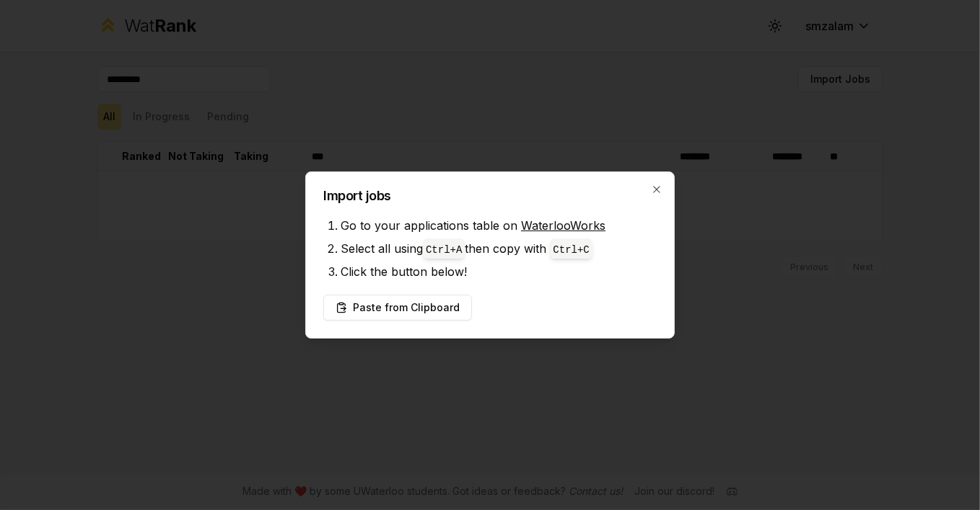  Describe the element at coordinates (498, 249) in the screenshot. I see `li: Select all using then copy with` at that location.